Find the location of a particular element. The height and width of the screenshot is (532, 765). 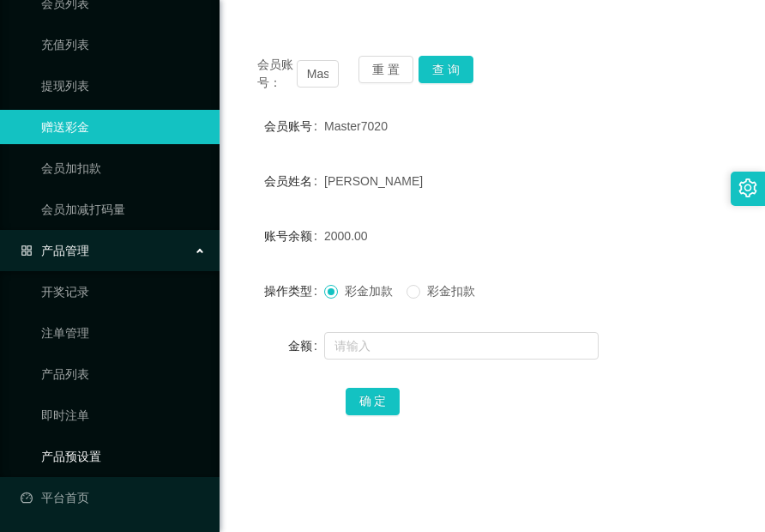

label: 会员账号 is located at coordinates (294, 126).